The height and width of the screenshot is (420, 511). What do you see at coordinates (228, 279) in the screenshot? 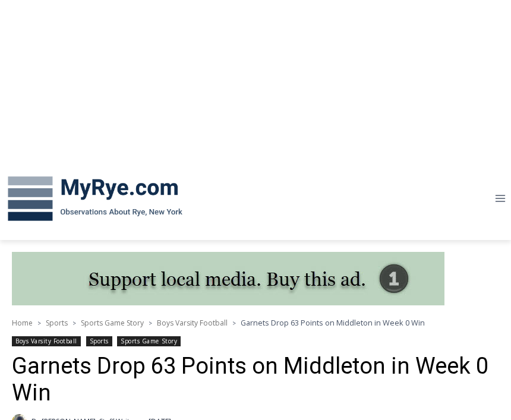
I see `a: support local media, buy this ad` at bounding box center [228, 279].